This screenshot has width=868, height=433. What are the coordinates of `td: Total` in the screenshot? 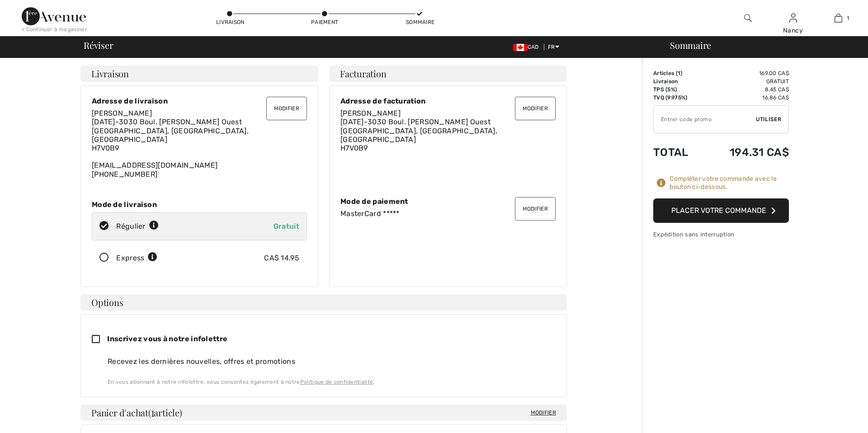 It's located at (678, 152).